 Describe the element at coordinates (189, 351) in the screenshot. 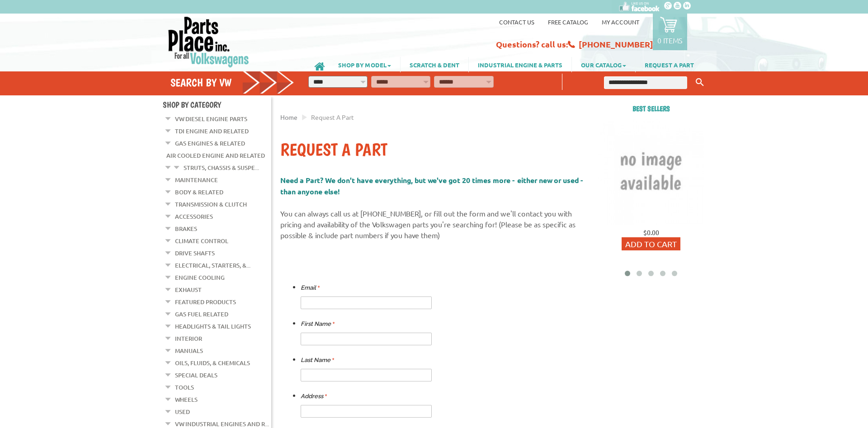

I see `a: Manuals` at that location.